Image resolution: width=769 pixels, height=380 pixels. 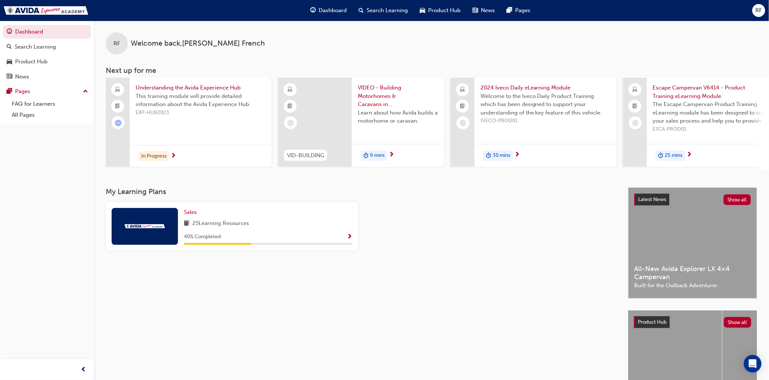 I want to click on span: IVECO-PROD01, so click(x=545, y=121).